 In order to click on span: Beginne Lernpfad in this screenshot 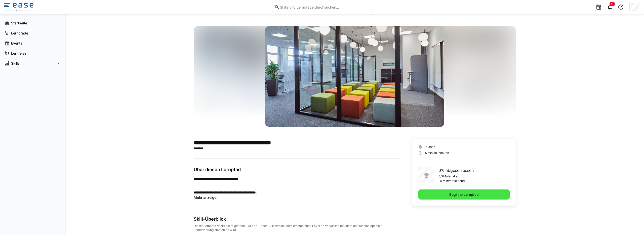, I will do `click(464, 194)`.